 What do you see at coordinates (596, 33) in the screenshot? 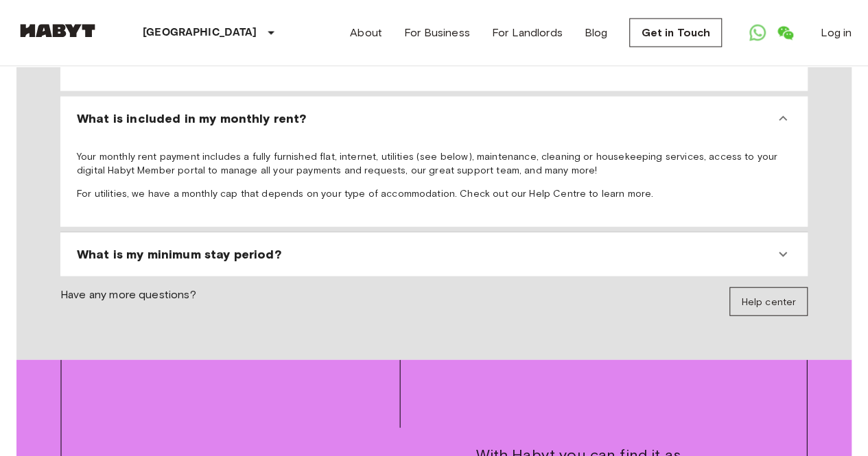
I see `a: Blog` at bounding box center [596, 33].